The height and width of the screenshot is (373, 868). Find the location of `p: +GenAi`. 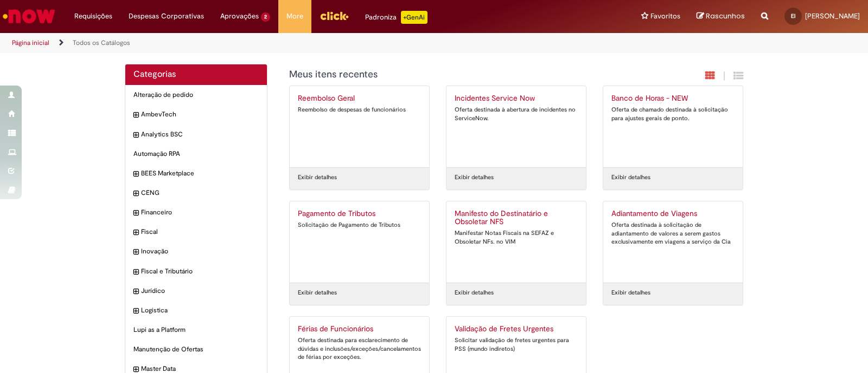

p: +GenAi is located at coordinates (413, 17).